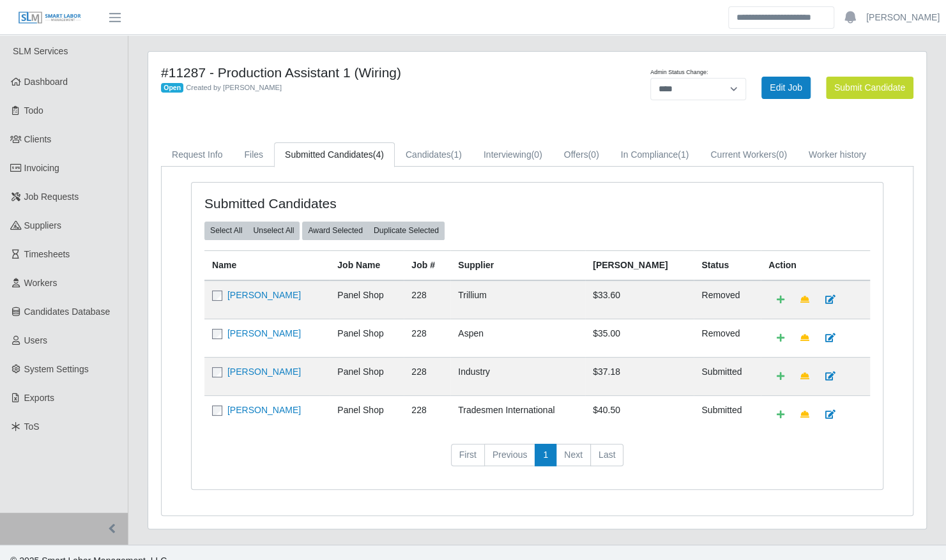 The height and width of the screenshot is (560, 946). Describe the element at coordinates (56, 369) in the screenshot. I see `span: System Settings` at that location.